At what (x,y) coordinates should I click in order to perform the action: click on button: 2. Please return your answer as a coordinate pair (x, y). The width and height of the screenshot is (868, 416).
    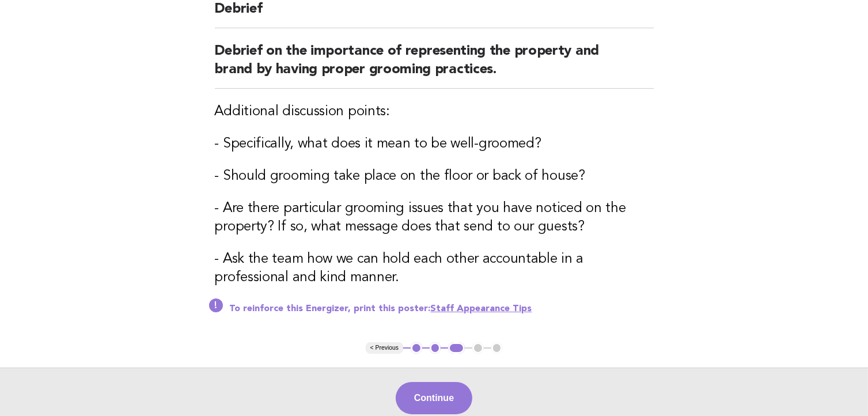
    Looking at the image, I should click on (435, 348).